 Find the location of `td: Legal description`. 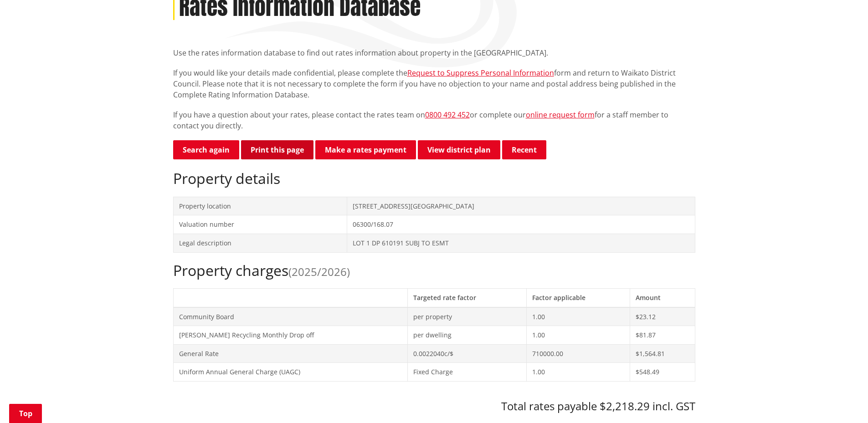

td: Legal description is located at coordinates (260, 243).